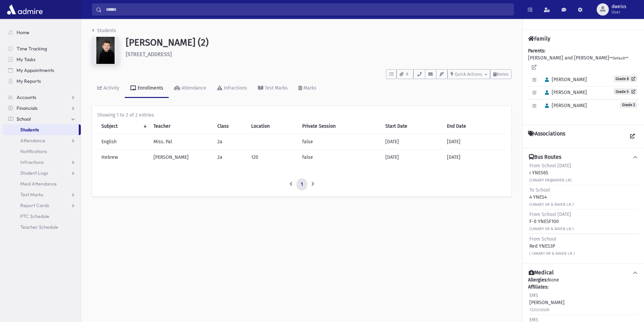  What do you see at coordinates (302, 184) in the screenshot?
I see `a: 1` at bounding box center [302, 184].